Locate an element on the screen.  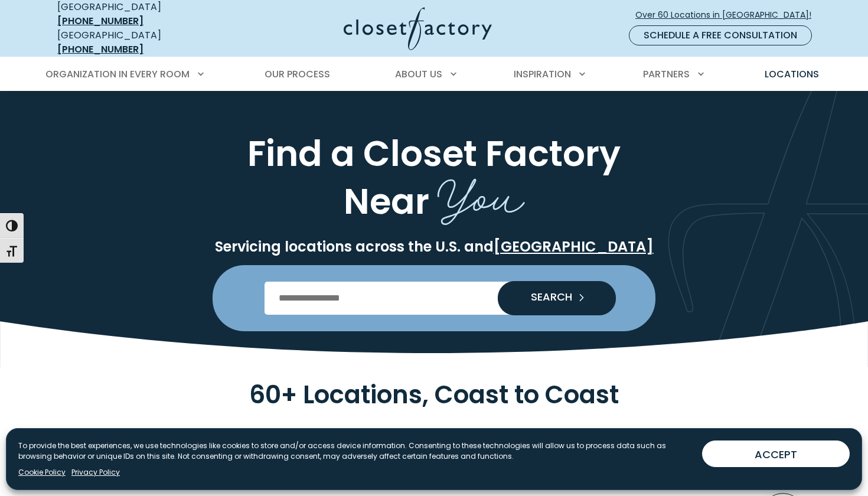
span: Find a Closet Factory is located at coordinates (434, 153).